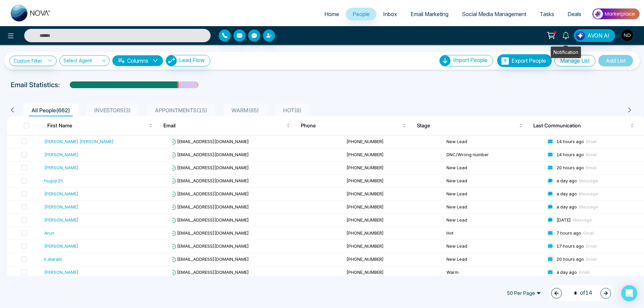 The height and width of the screenshot is (308, 644). What do you see at coordinates (49, 233) in the screenshot?
I see `div: Arun` at bounding box center [49, 233].